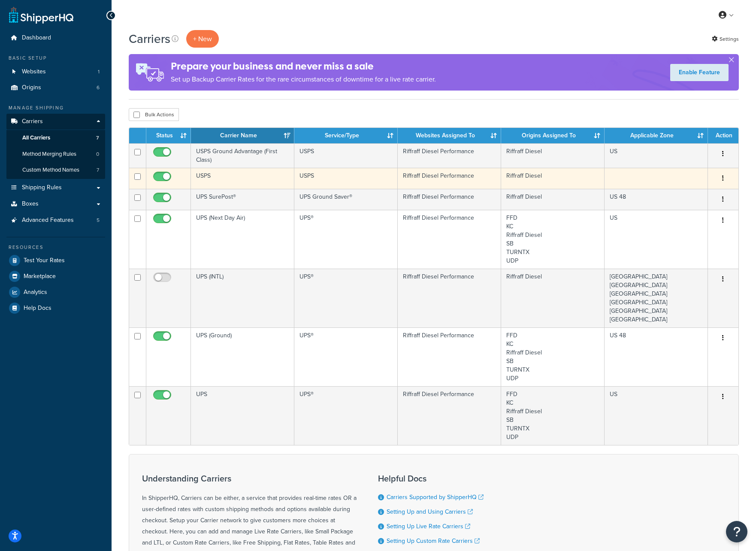 This screenshot has width=756, height=551. I want to click on th: Action, so click(723, 136).